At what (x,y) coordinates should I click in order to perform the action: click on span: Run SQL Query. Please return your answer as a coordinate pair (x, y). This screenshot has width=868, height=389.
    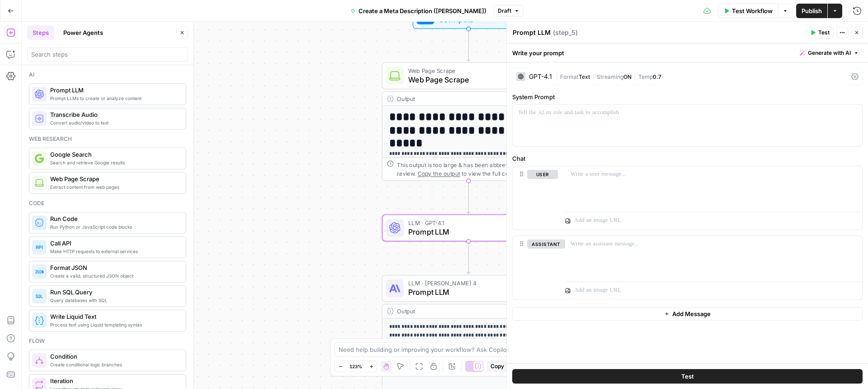
    Looking at the image, I should click on (114, 292).